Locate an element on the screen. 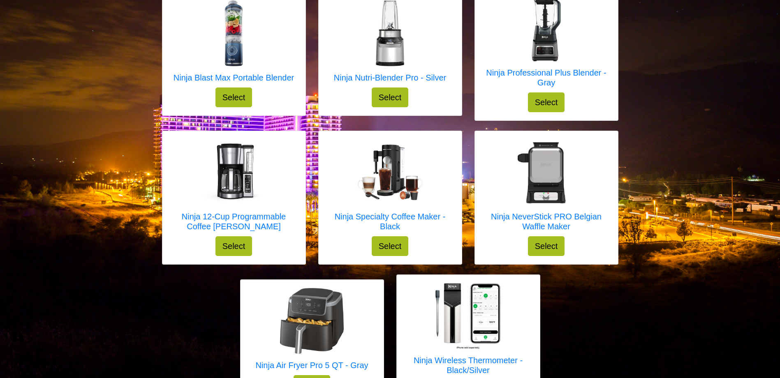  h5: Ninja Professional Plus Blender - Gray is located at coordinates (546, 78).